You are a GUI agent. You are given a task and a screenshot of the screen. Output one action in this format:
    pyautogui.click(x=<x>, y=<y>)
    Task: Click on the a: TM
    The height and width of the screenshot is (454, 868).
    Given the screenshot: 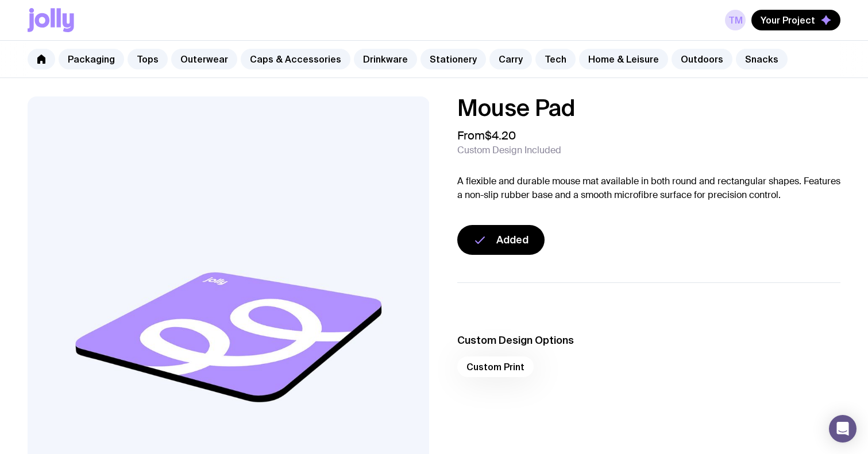 What is the action you would take?
    pyautogui.click(x=735, y=20)
    